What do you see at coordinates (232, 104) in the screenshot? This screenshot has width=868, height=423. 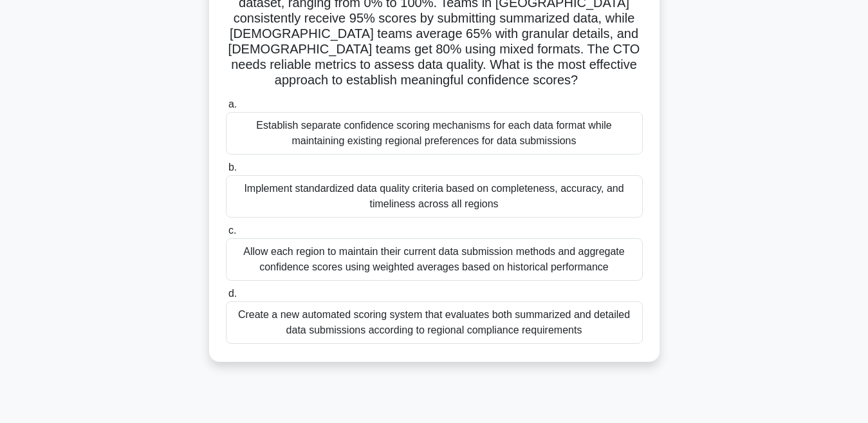 I see `span: a.` at bounding box center [232, 104].